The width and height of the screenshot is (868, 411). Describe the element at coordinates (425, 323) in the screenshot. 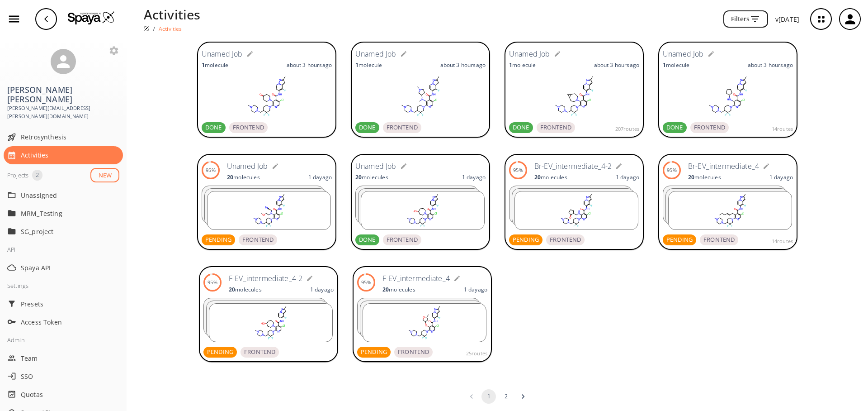

I see `svg: Cc1cc2c(F)c(NC(=O)c3c(Cl)cnc(N4CCC(CN5CCN(C)CC5)C(F)(F)C4)c3OC3COC(C)C3)ccn2n1` at that location.